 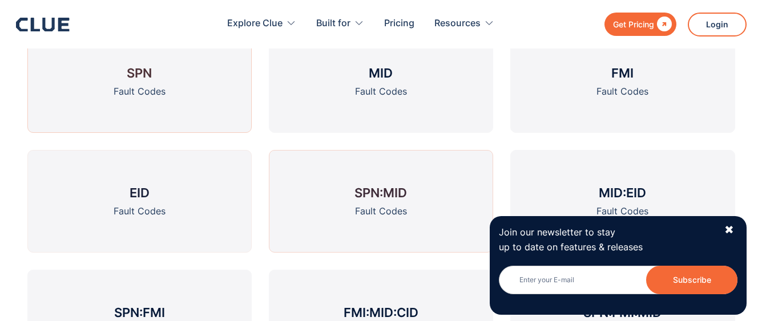 What do you see at coordinates (139, 193) in the screenshot?
I see `h3: EID` at bounding box center [139, 193].